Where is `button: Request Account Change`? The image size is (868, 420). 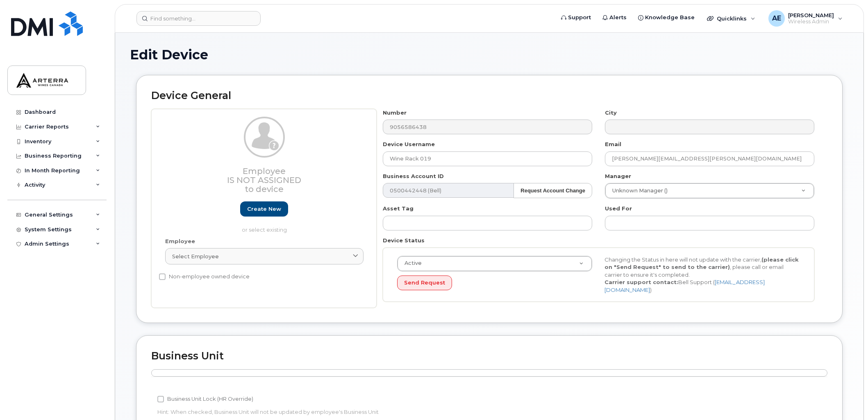 button: Request Account Change is located at coordinates (553, 190).